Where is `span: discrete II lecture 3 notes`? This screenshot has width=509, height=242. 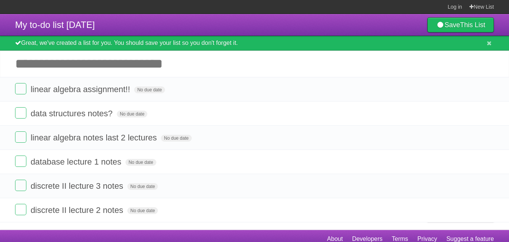 span: discrete II lecture 3 notes is located at coordinates (78, 185).